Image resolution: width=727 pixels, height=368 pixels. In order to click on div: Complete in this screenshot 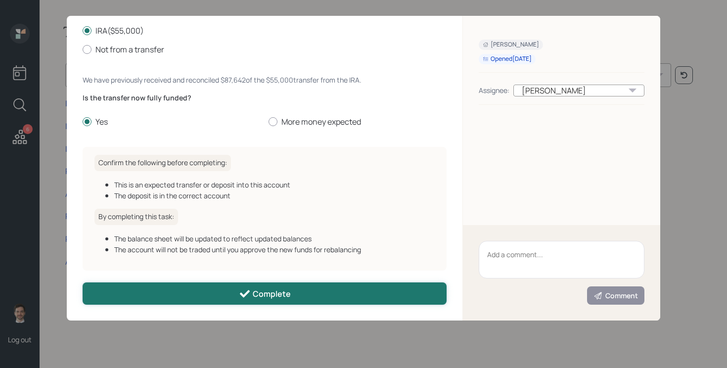, I will do `click(265, 294)`.